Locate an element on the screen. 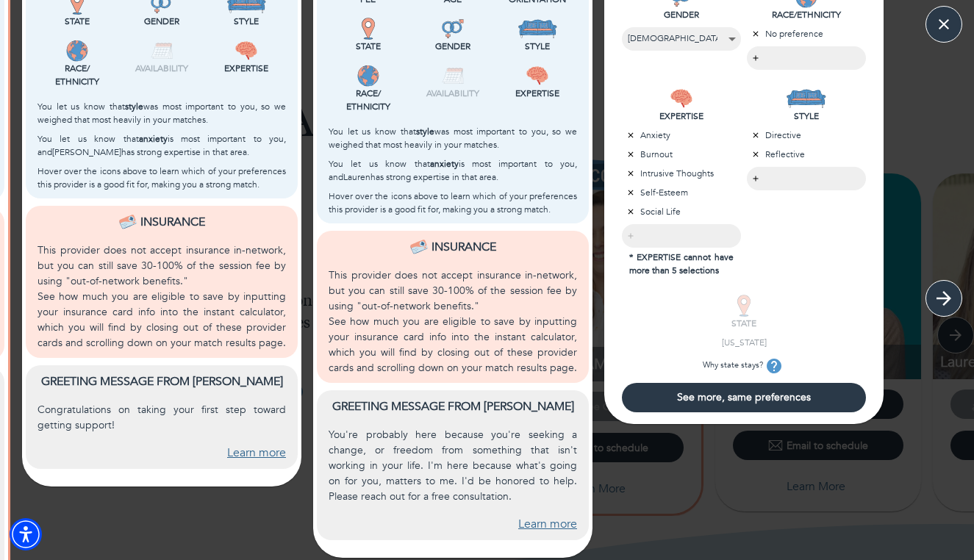 Image resolution: width=974 pixels, height=560 pixels. p: STYLE is located at coordinates (806, 116).